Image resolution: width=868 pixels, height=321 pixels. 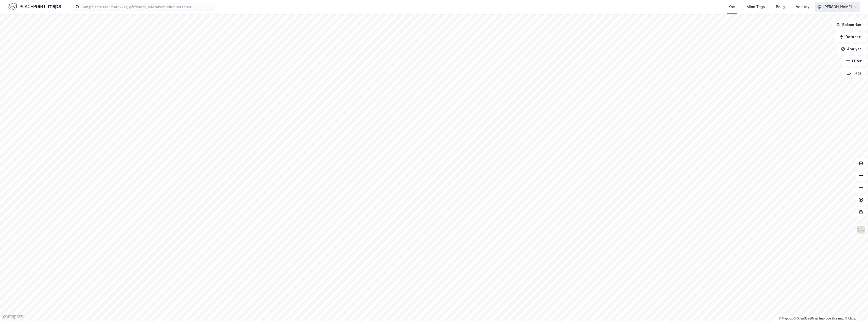 What do you see at coordinates (851, 49) in the screenshot?
I see `button: Analyse` at bounding box center [851, 49].